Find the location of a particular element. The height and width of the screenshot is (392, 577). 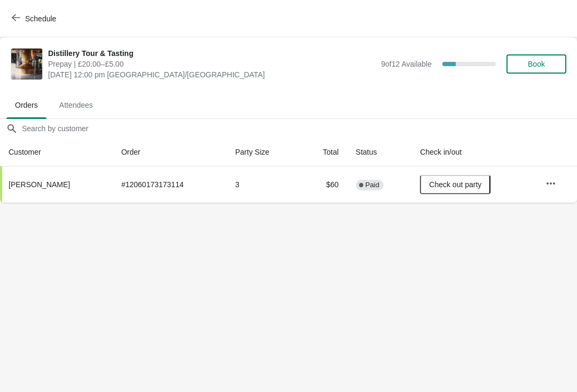

span: 9 of 12 Available is located at coordinates (406, 64).